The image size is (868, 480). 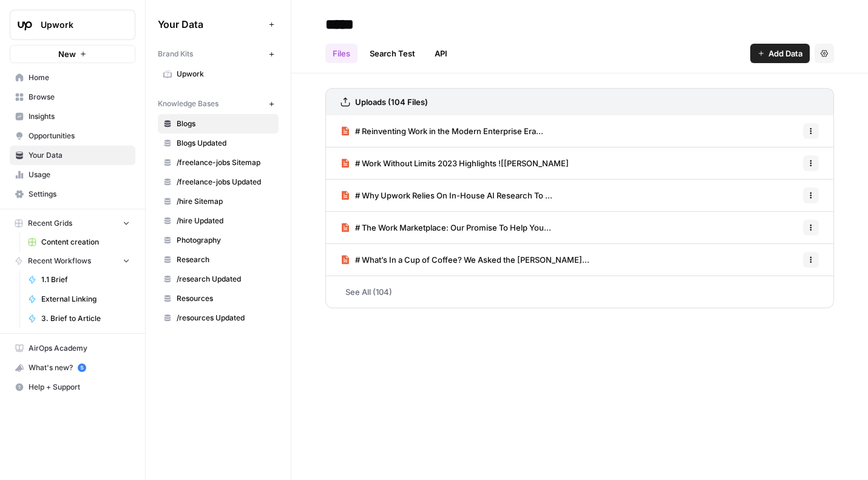 I want to click on span: Browse, so click(x=79, y=97).